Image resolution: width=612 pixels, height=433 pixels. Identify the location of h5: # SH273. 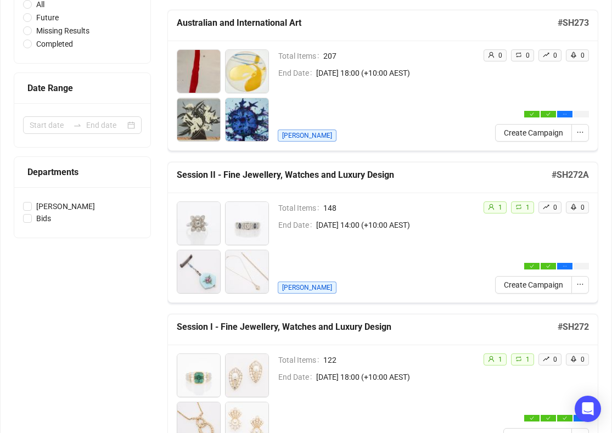
(573, 23).